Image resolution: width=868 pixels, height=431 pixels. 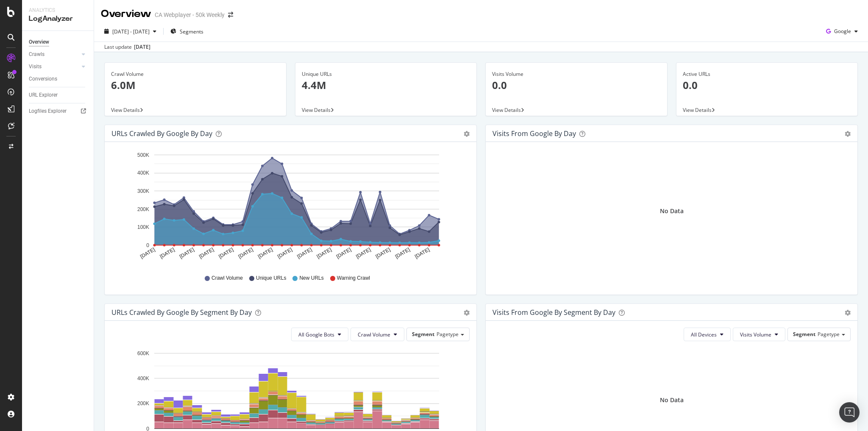 I want to click on button: Segments, so click(x=187, y=32).